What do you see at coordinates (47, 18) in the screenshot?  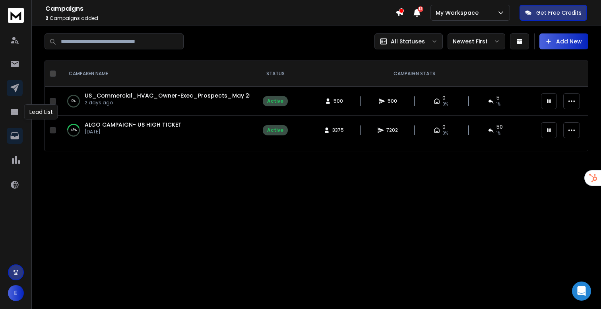 I see `span: 2` at bounding box center [47, 18].